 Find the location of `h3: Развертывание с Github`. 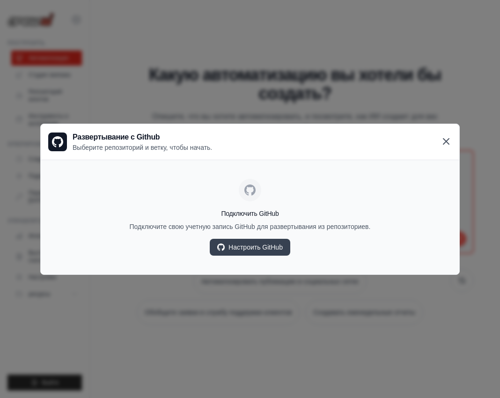

h3: Развертывание с Github is located at coordinates (142, 137).